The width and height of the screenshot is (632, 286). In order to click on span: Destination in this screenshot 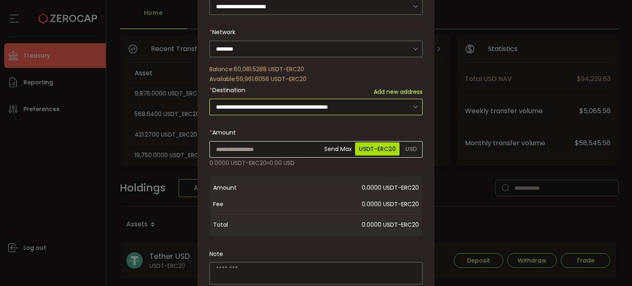, I will do `click(229, 90)`.